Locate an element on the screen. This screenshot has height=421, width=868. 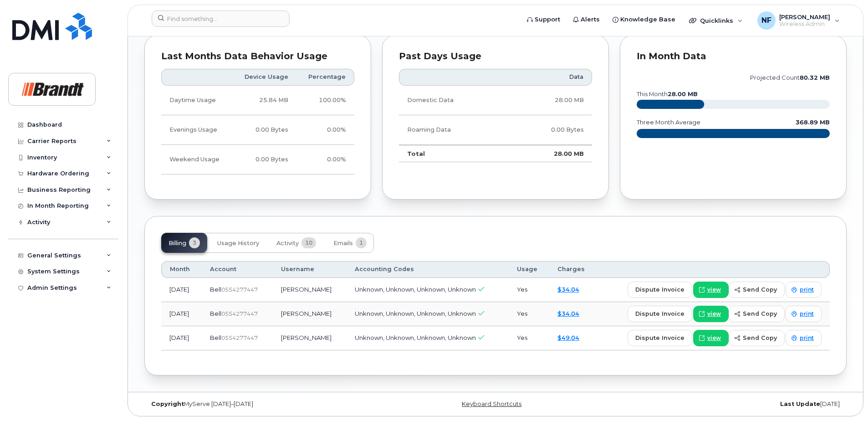
th: Data is located at coordinates (550, 77).